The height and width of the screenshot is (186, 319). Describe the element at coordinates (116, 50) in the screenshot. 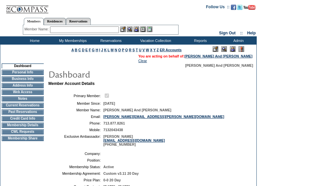

I see `a: N` at that location.